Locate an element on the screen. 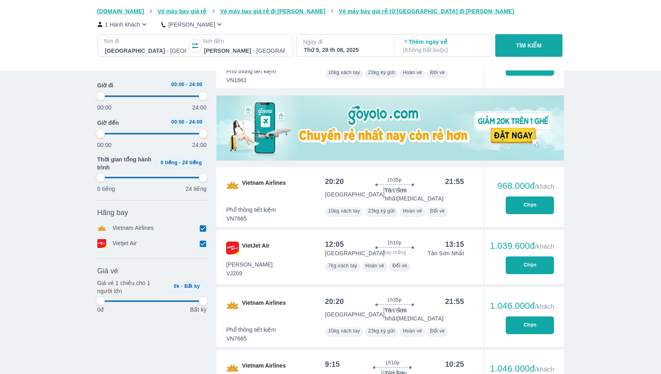  span: Thời gian tổng hành trình is located at coordinates (125, 163).